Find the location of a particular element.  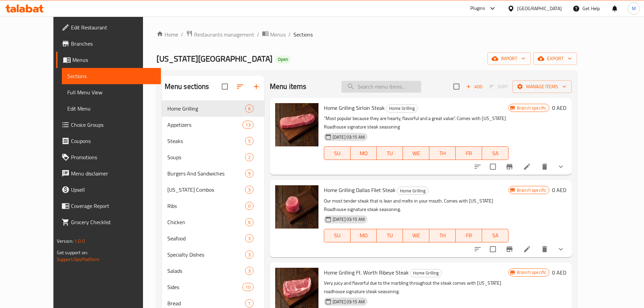

span: Edit Restaurant is located at coordinates (113, 28).